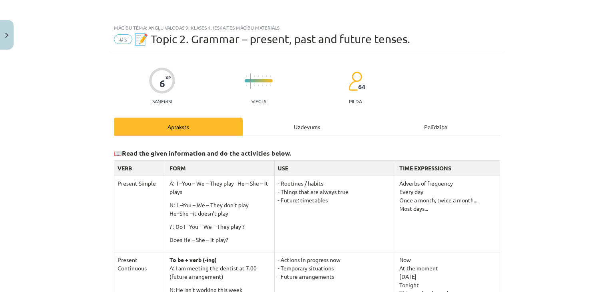  I want to click on div: Uzdevums, so click(307, 126).